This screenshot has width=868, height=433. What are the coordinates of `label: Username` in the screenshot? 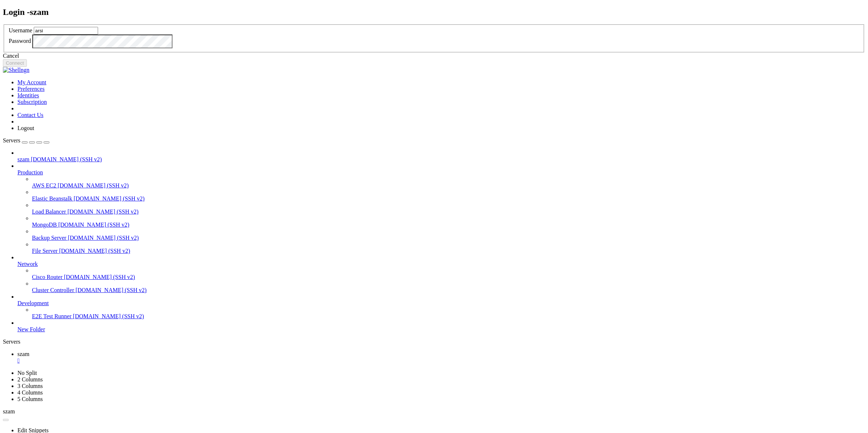 It's located at (20, 30).